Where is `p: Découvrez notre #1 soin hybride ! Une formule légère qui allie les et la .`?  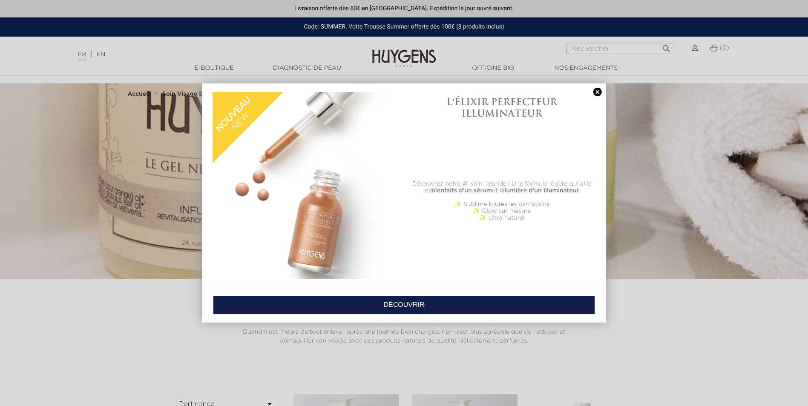
p: Découvrez notre #1 soin hybride ! Une formule légère qui allie les et la . is located at coordinates (502, 187).